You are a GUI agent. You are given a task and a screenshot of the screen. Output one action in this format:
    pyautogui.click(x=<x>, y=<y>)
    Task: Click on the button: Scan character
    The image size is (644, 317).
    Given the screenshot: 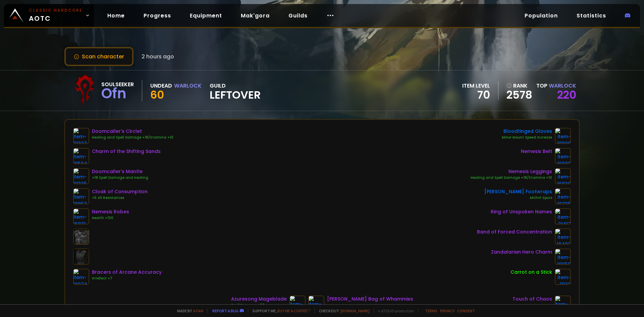 What is the action you would take?
    pyautogui.click(x=99, y=56)
    